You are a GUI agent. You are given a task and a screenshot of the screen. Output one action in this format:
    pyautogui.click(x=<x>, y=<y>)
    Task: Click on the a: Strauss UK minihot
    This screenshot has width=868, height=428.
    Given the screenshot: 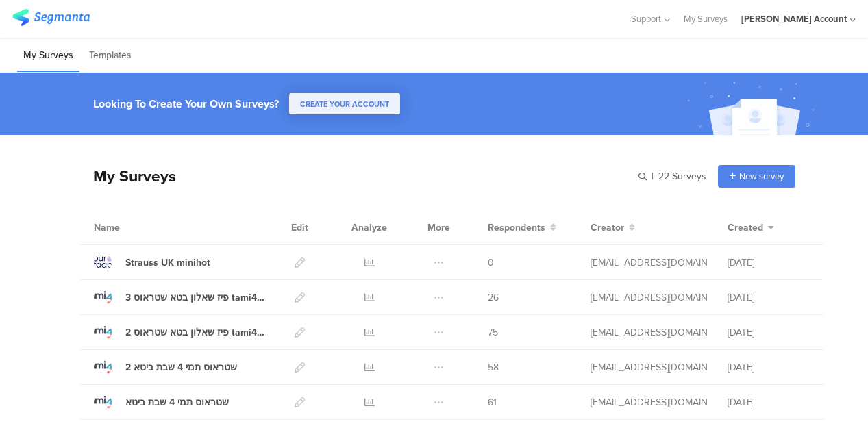 What is the action you would take?
    pyautogui.click(x=152, y=262)
    